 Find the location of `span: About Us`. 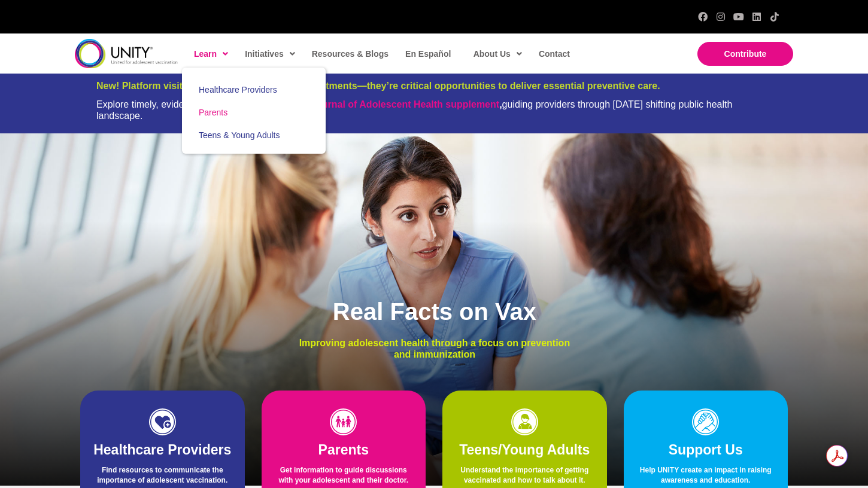

span: About Us is located at coordinates (497, 54).